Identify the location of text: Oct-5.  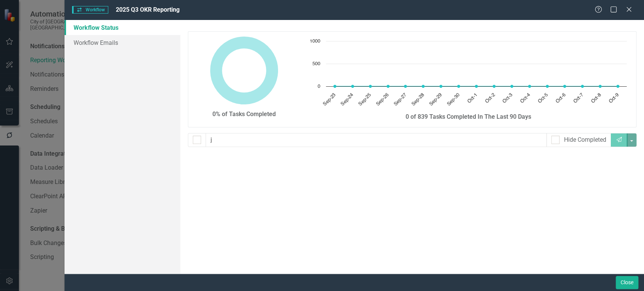
(543, 98).